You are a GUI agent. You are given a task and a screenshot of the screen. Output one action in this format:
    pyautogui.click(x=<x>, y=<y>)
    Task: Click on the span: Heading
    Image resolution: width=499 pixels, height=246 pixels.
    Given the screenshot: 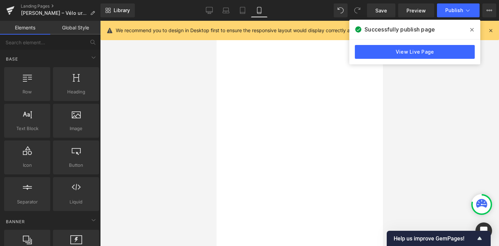 What is the action you would take?
    pyautogui.click(x=76, y=92)
    